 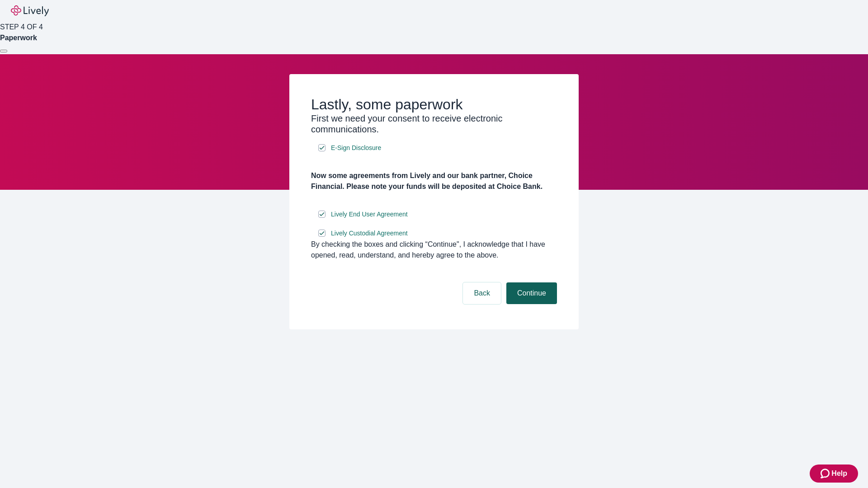 I want to click on svg: Zendesk support icon, so click(x=826, y=473).